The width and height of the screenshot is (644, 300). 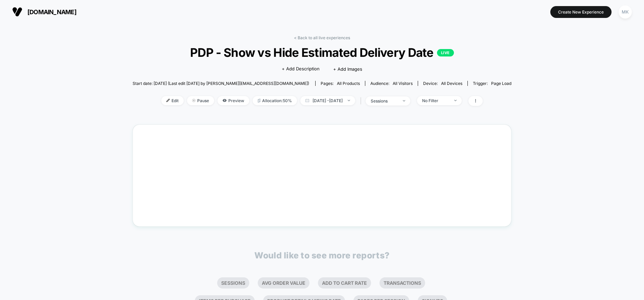 I want to click on li: Transactions, so click(x=402, y=283).